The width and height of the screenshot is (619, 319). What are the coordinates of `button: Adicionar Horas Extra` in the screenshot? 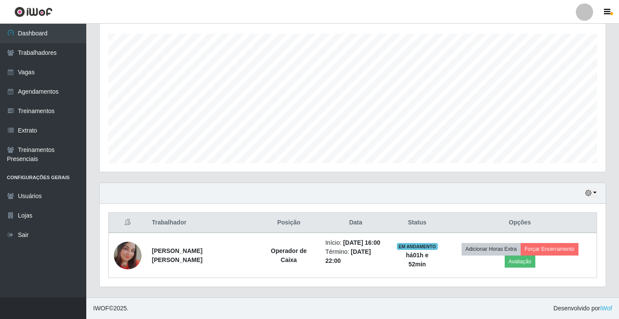 It's located at (491, 249).